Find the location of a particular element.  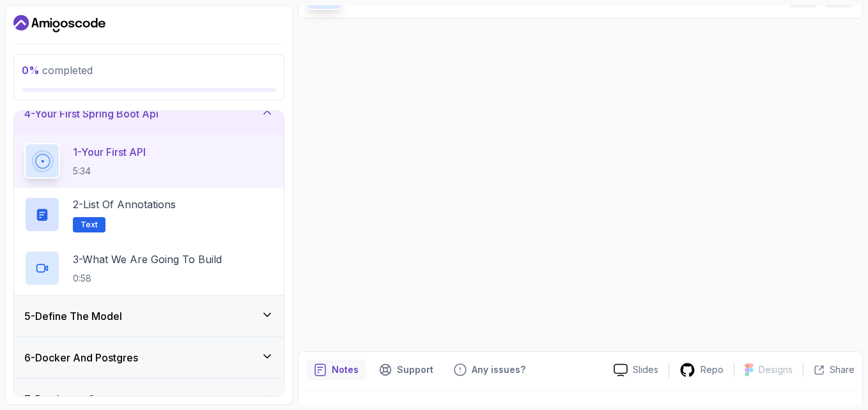

h3: 6 - Docker And Postgres is located at coordinates (81, 358).